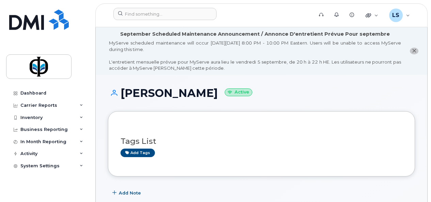  Describe the element at coordinates (255, 34) in the screenshot. I see `div: September Scheduled Maintenance Announcement / Annonce D'entretient Prévue Pour septembre` at that location.